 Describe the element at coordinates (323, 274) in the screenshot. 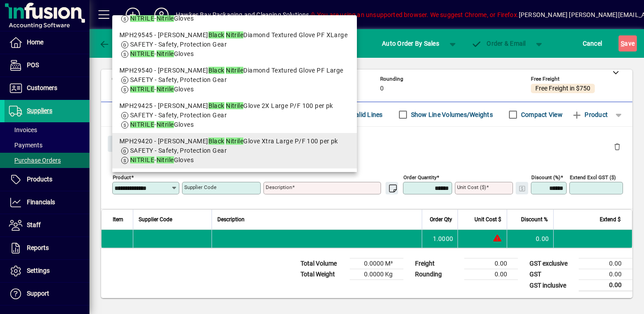

I see `td: Total Weight` at that location.